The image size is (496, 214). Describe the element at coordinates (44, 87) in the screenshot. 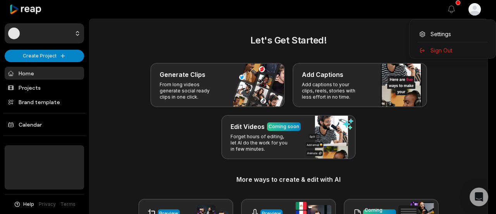

I see `a: Projects` at that location.